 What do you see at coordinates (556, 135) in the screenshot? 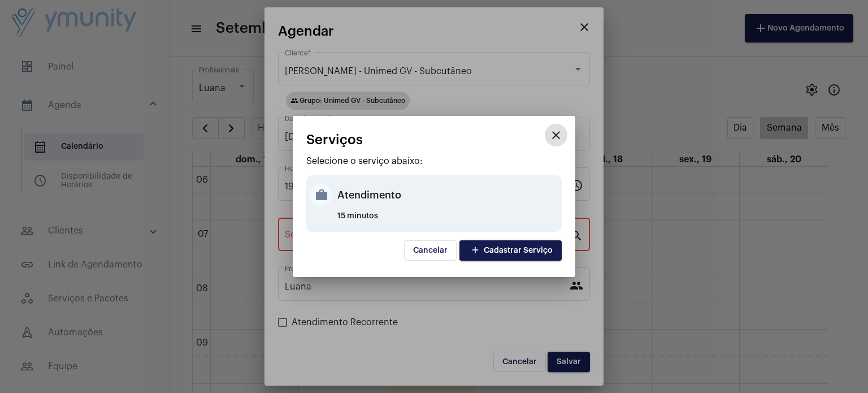
I see `mat-icon: close` at bounding box center [556, 135].